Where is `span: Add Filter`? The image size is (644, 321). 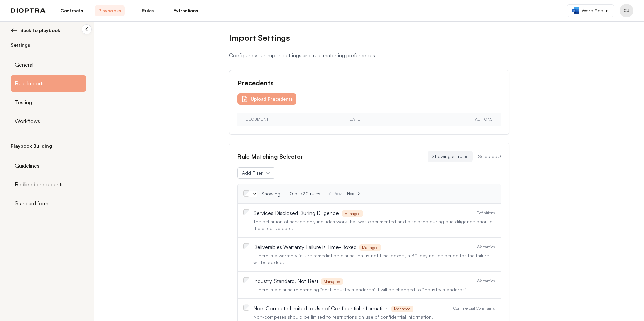
span: Add Filter is located at coordinates (252, 173).